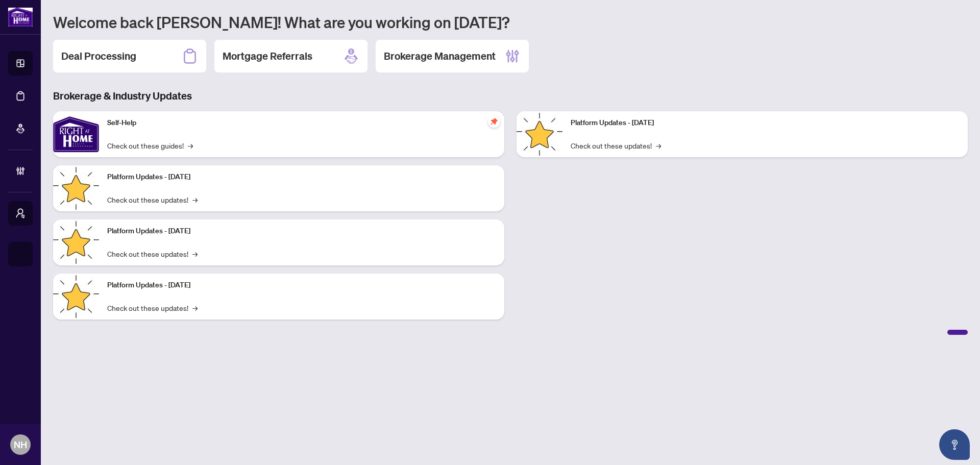 The height and width of the screenshot is (465, 980). I want to click on span: NH, so click(20, 445).